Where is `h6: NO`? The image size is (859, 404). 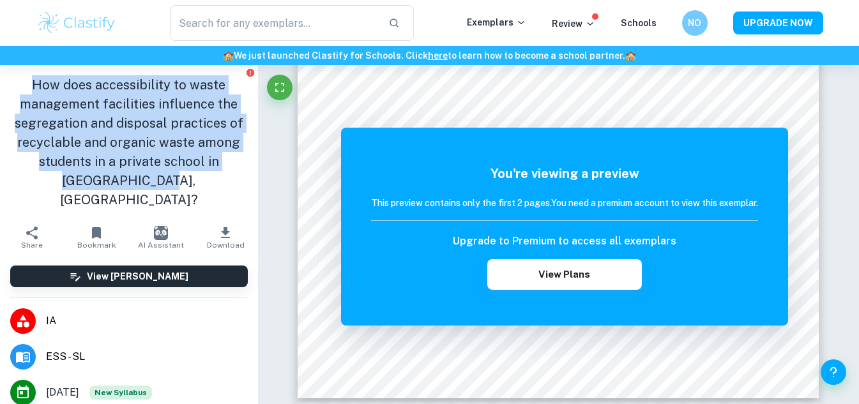 h6: NO is located at coordinates (694, 23).